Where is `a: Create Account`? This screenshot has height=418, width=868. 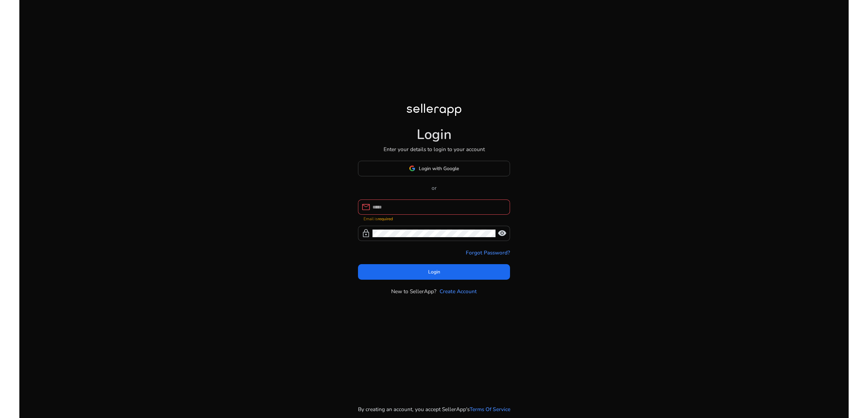 a: Create Account is located at coordinates (458, 291).